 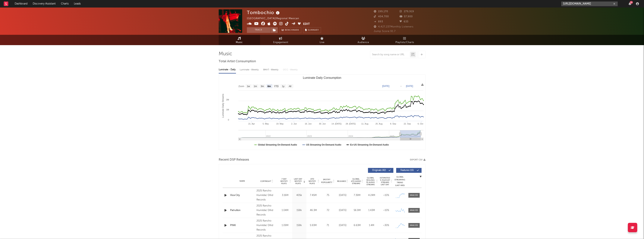 What do you see at coordinates (385, 31) in the screenshot?
I see `span: Jump Score: 91.7` at bounding box center [385, 31].